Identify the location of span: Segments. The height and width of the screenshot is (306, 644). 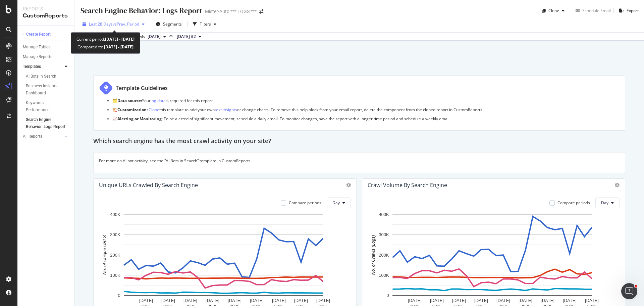
(173, 24).